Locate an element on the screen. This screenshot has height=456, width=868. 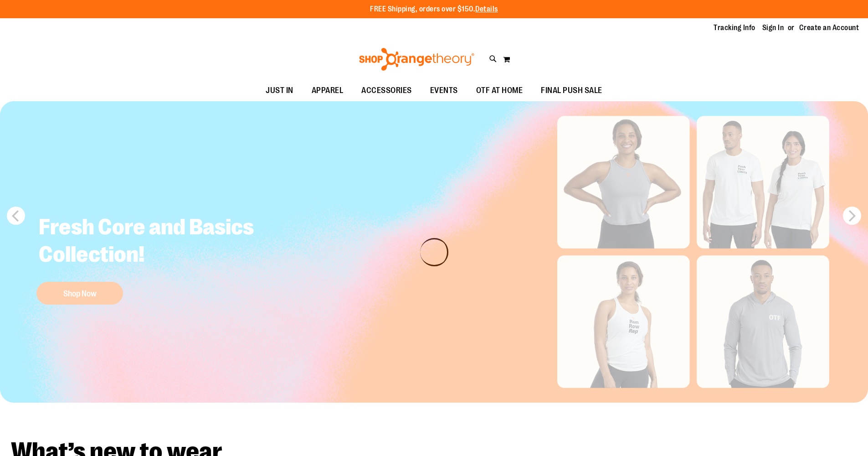
a: EVENTS is located at coordinates (444, 90).